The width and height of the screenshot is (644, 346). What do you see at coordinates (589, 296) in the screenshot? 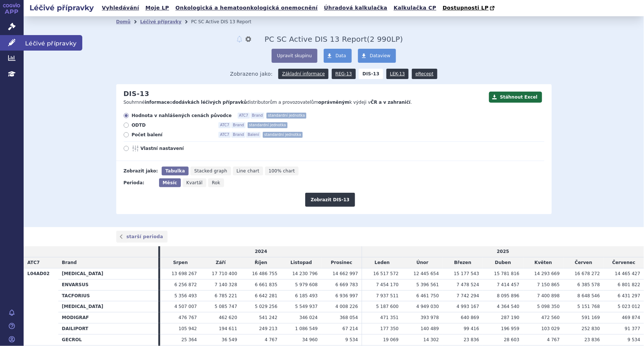
I see `span: 8 648 546` at bounding box center [589, 296].